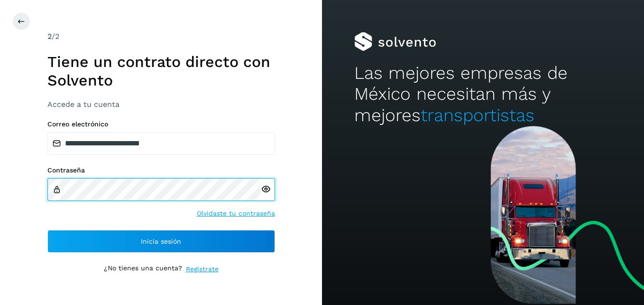  Describe the element at coordinates (143, 269) in the screenshot. I see `p: ¿No tienes una cuenta?` at that location.